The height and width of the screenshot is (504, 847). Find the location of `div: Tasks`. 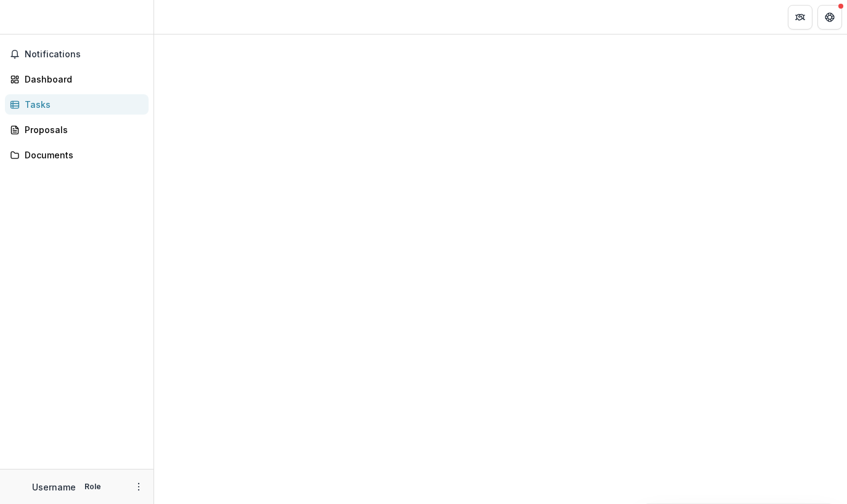

div: Tasks is located at coordinates (82, 104).